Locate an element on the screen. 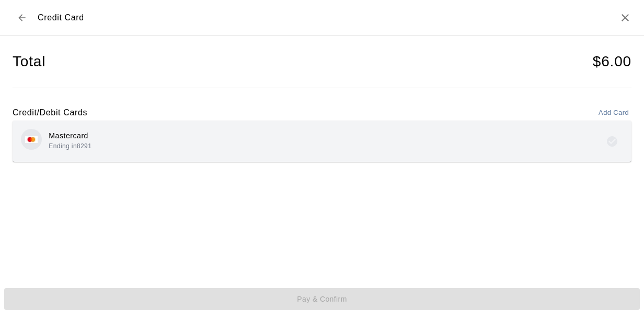 The image size is (644, 310). span: Ending in 8291 is located at coordinates (70, 146).